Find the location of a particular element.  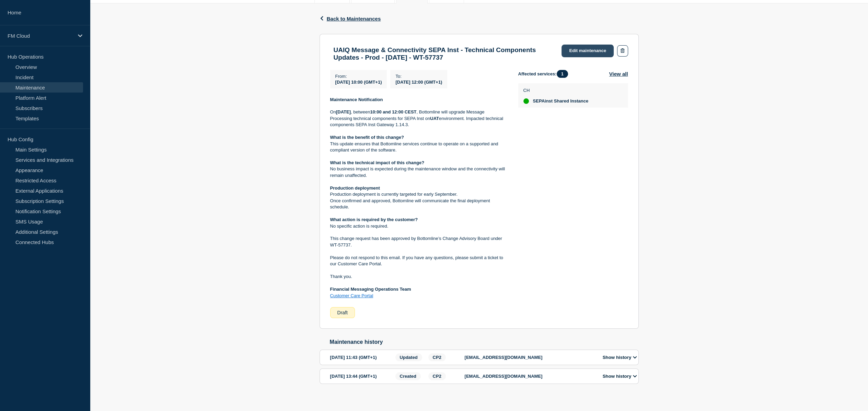

span: Updated is located at coordinates (409, 358).